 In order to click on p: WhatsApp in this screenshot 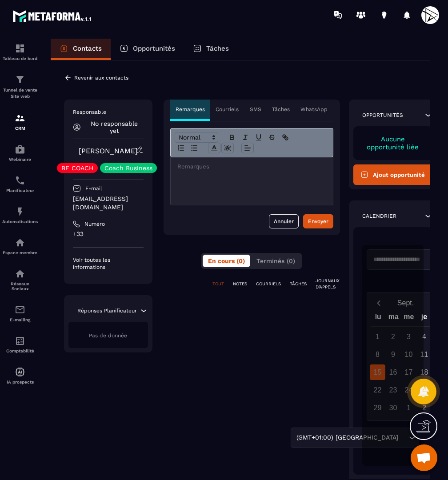, I will do `click(314, 109)`.